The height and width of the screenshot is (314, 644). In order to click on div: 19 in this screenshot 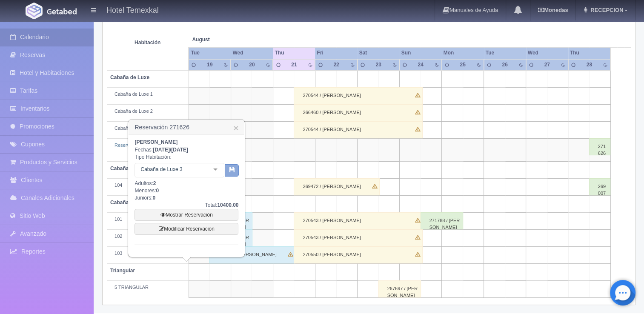, I will do `click(210, 65)`.